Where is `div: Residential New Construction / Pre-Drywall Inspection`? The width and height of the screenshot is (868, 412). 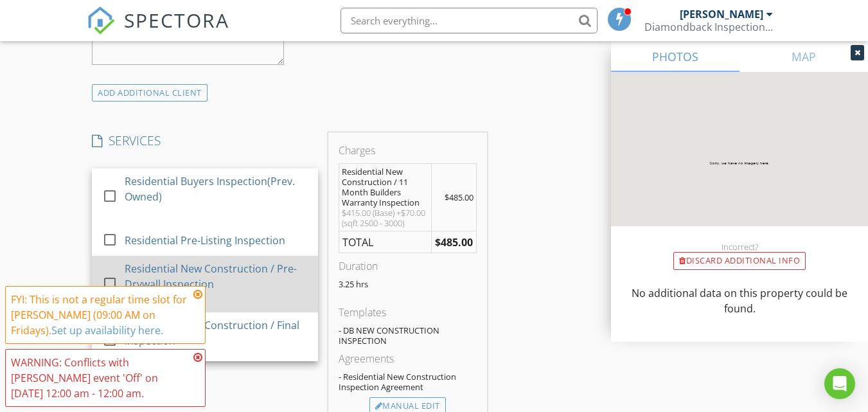 div: Residential New Construction / Pre-Drywall Inspection is located at coordinates (216, 276).